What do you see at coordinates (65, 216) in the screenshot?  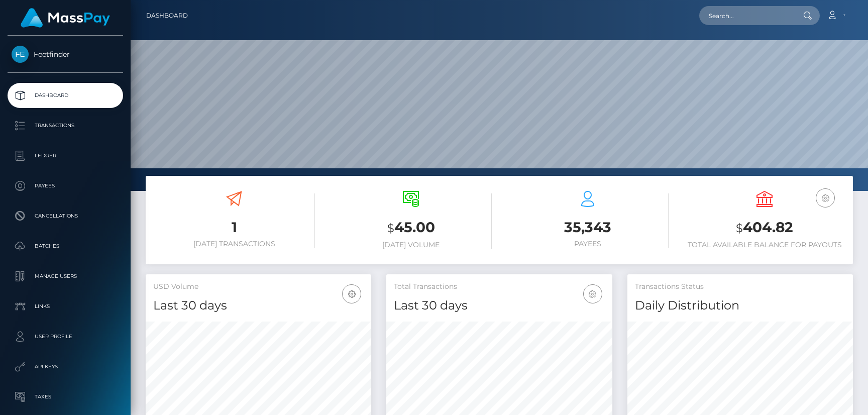 I see `a: Cancellations` at bounding box center [65, 216].